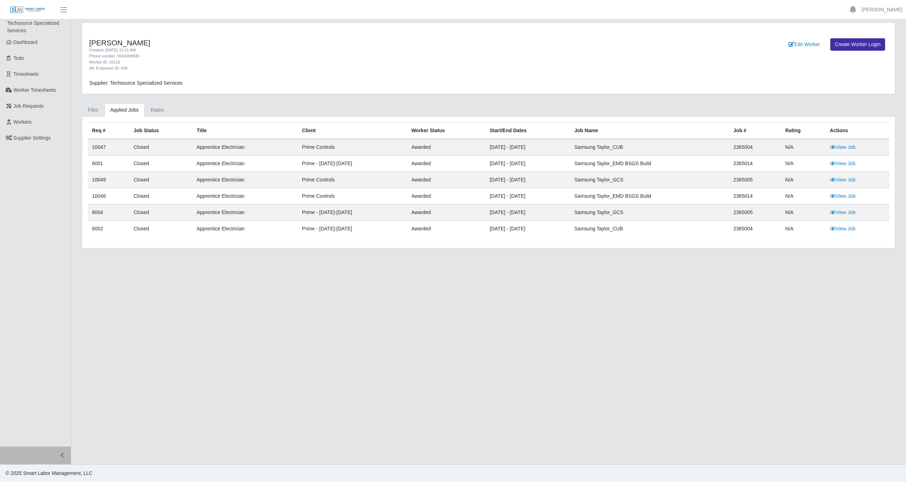  Describe the element at coordinates (93, 110) in the screenshot. I see `a: Files` at that location.